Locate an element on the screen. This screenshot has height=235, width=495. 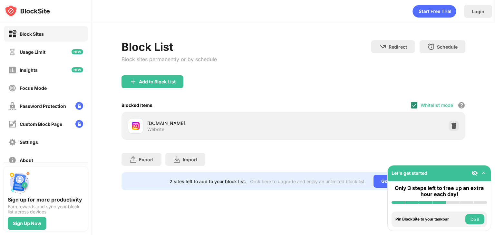
div: Block sites permanently or by schedule is located at coordinates (169, 59).